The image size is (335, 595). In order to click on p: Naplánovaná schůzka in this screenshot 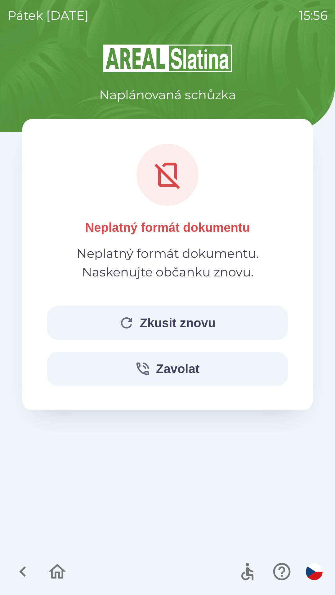, I will do `click(167, 95)`.